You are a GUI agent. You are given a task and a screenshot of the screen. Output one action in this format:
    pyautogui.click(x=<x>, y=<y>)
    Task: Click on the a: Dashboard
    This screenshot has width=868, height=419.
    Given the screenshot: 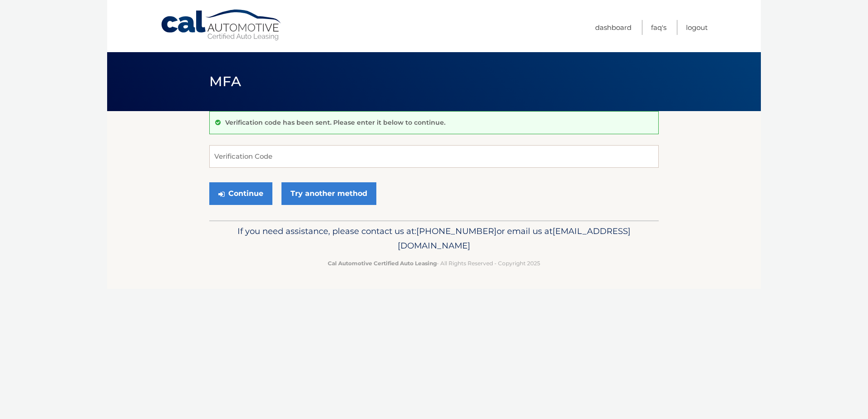 What is the action you would take?
    pyautogui.click(x=613, y=27)
    